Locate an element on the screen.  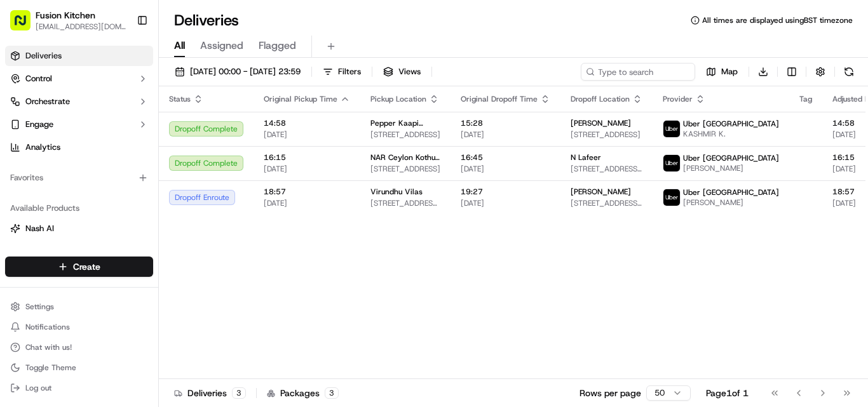
div: Packages is located at coordinates (302, 394).